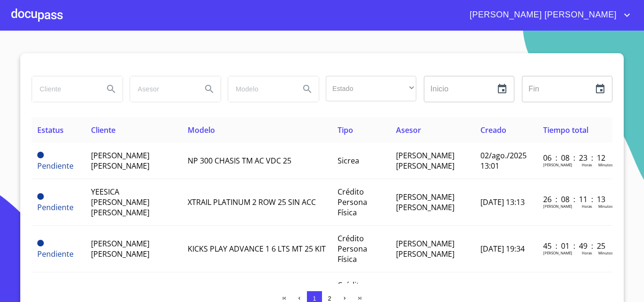  What do you see at coordinates (493, 130) in the screenshot?
I see `span: Creado` at bounding box center [493, 130].